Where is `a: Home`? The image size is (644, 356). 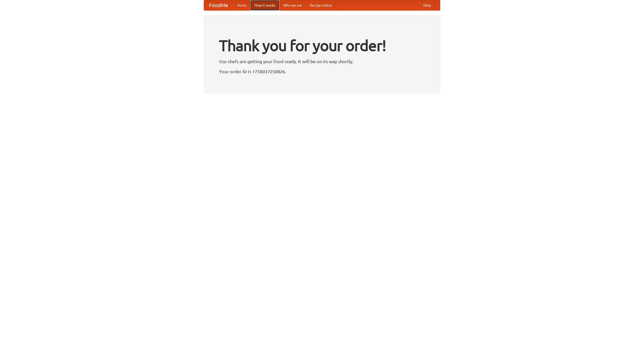
a: Home is located at coordinates (242, 5).